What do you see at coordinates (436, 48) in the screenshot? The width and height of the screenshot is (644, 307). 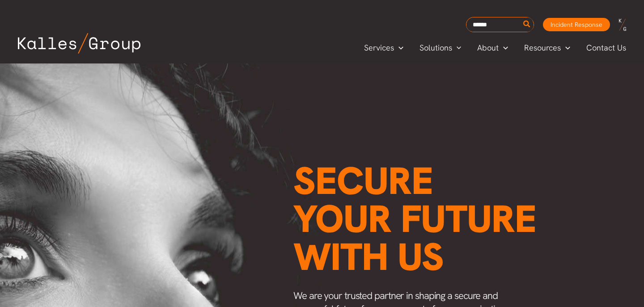 I see `span: Solutions` at bounding box center [436, 48].